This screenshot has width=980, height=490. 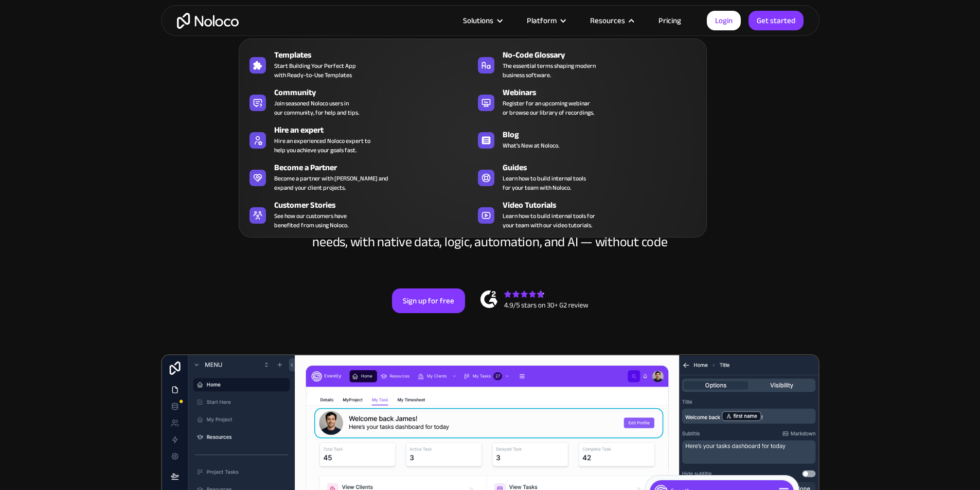 What do you see at coordinates (429, 301) in the screenshot?
I see `a: Sign up for free` at bounding box center [429, 301].